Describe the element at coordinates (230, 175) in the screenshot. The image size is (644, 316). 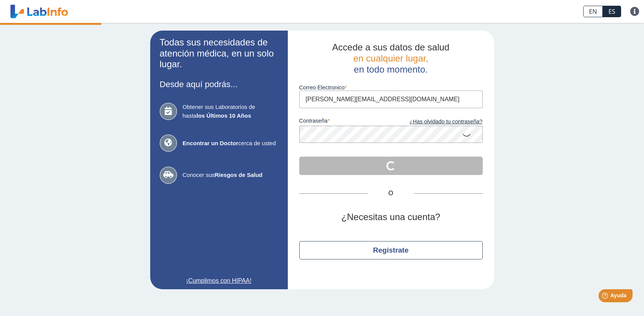
I see `span: Conocer sus` at that location.